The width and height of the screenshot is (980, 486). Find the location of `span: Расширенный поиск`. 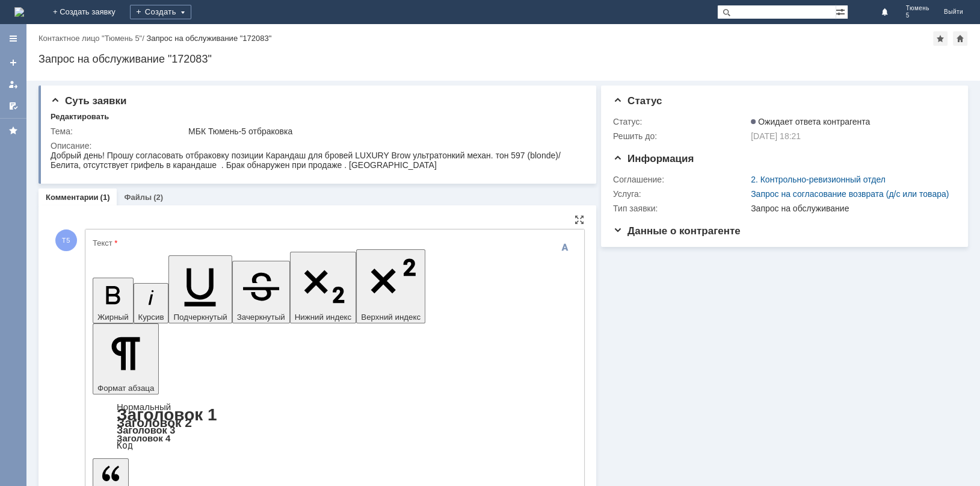

span: Расширенный поиск is located at coordinates (842, 11).